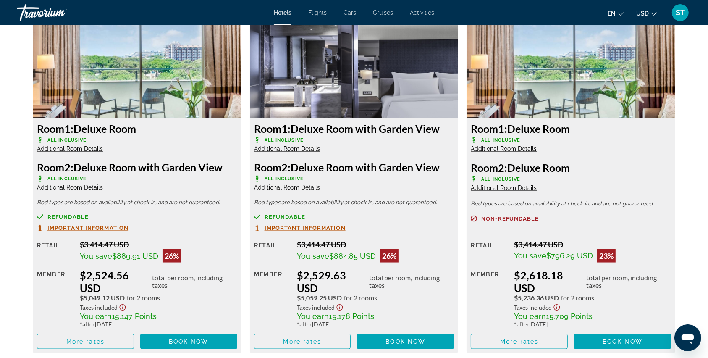  What do you see at coordinates (282, 13) in the screenshot?
I see `a: Hotels` at bounding box center [282, 13].